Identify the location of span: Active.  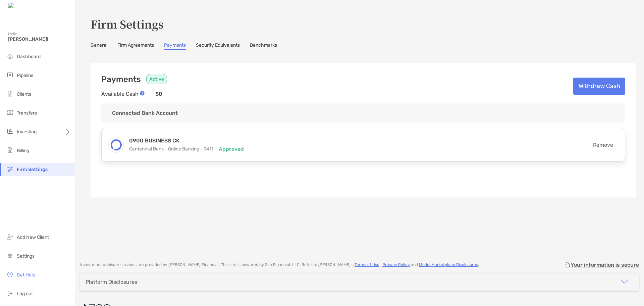
(157, 79).